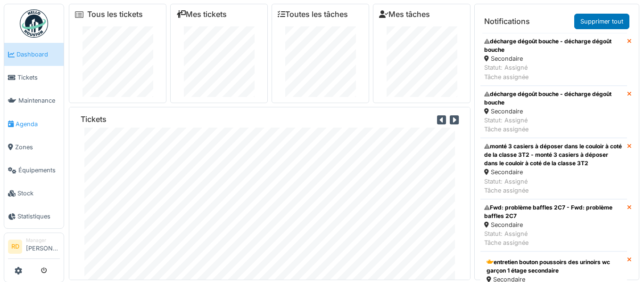 The width and height of the screenshot is (644, 282). What do you see at coordinates (507, 21) in the screenshot?
I see `h6: Notifications` at bounding box center [507, 21].